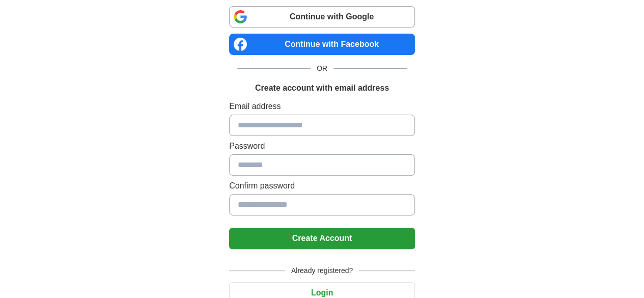 The height and width of the screenshot is (298, 644). I want to click on a: Continue with Google, so click(321, 17).